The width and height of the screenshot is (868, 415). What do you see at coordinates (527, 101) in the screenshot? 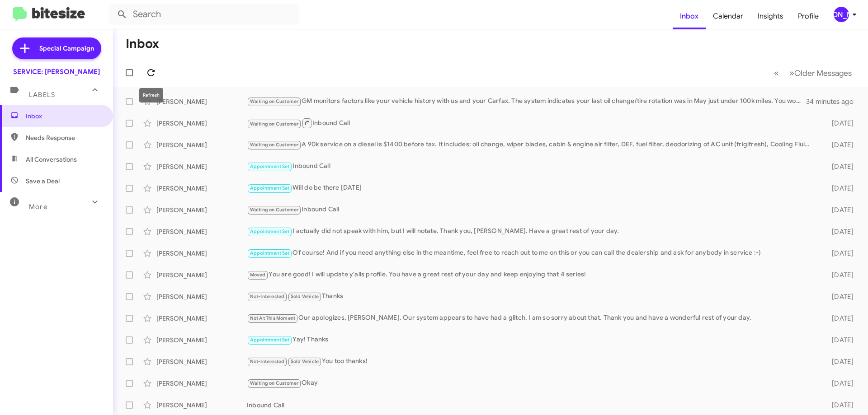
I see `div: GM monitors factors like your vehicle history with us and your Carfax. The system indicates your ...` at bounding box center [527, 101].